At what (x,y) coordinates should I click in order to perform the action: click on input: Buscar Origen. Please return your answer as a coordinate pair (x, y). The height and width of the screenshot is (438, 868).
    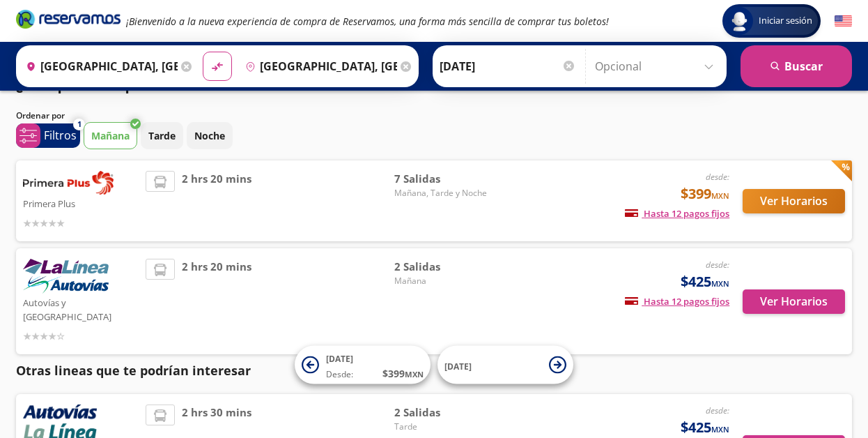
    Looking at the image, I should click on (99, 66).